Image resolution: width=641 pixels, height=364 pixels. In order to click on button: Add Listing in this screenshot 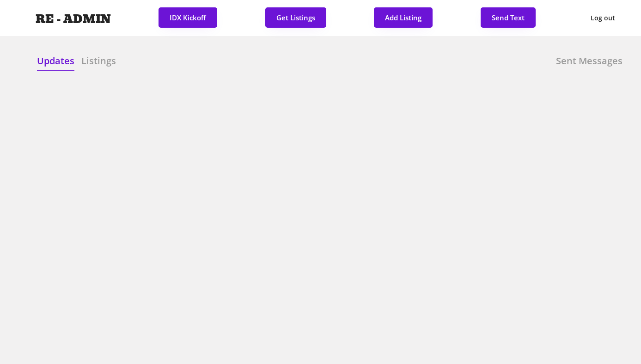, I will do `click(403, 18)`.